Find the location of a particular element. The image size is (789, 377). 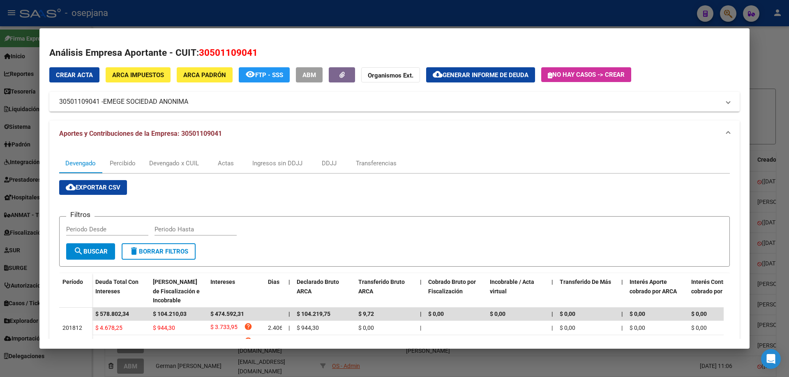

span: $ 3.763,22 is located at coordinates (224, 343).